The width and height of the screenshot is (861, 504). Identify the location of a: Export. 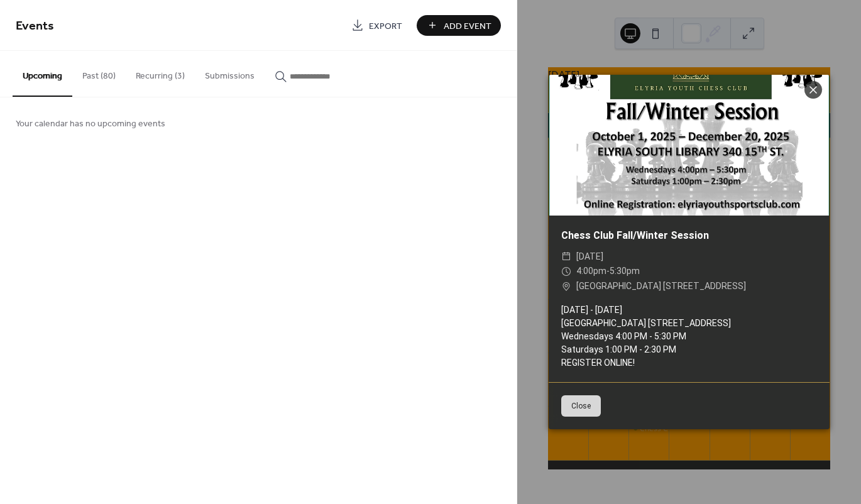
(377, 25).